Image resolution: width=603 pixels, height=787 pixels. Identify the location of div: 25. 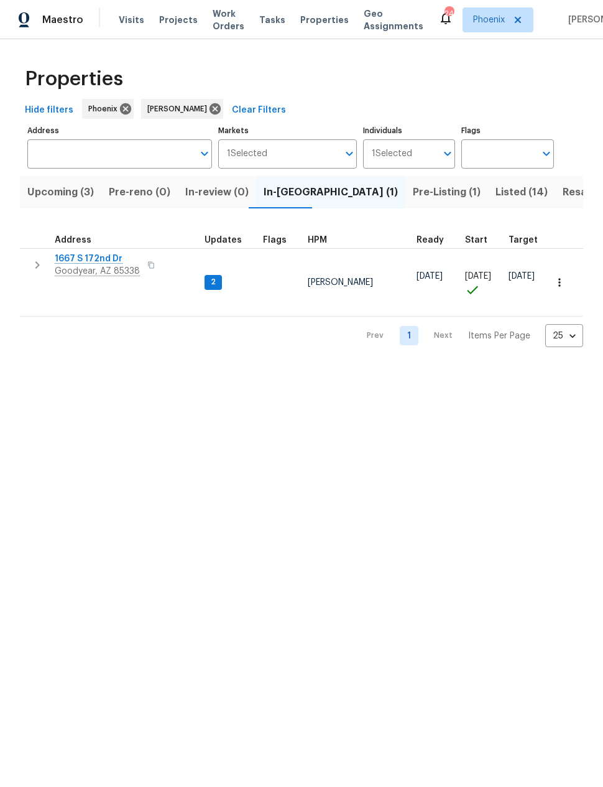
(564, 336).